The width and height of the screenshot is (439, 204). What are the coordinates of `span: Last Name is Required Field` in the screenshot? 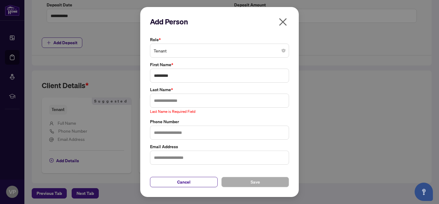 It's located at (172, 111).